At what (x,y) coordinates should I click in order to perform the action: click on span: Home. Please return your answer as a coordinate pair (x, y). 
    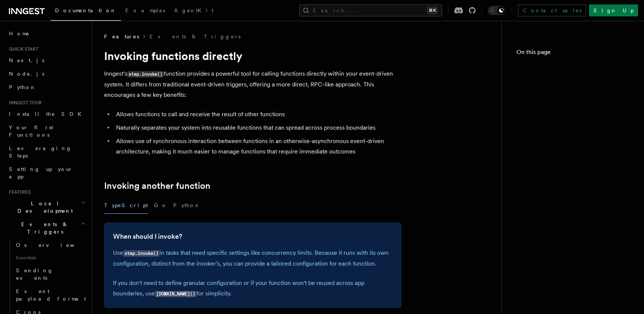
    Looking at the image, I should click on (19, 34).